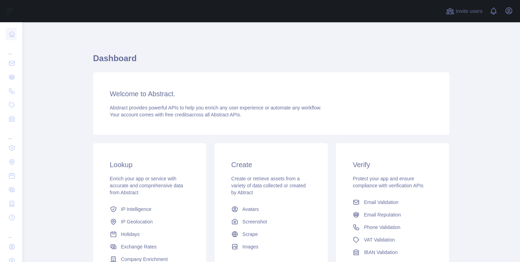  Describe the element at coordinates (150, 234) in the screenshot. I see `a: Holidays` at that location.